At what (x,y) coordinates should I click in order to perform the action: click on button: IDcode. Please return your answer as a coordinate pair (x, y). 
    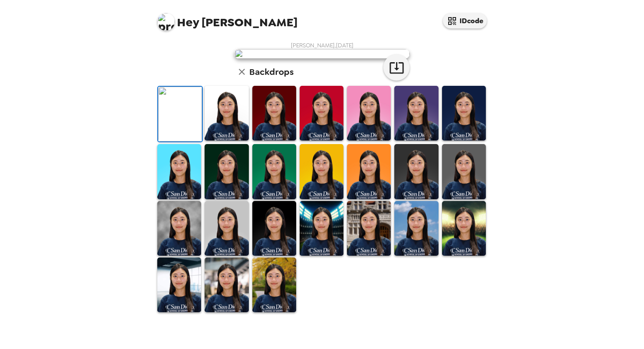
    Looking at the image, I should click on (465, 21).